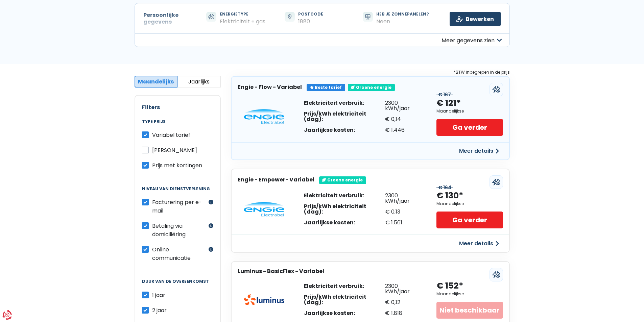  What do you see at coordinates (370, 72) in the screenshot?
I see `div: *BTW inbegrepen in de prijs` at bounding box center [370, 72].